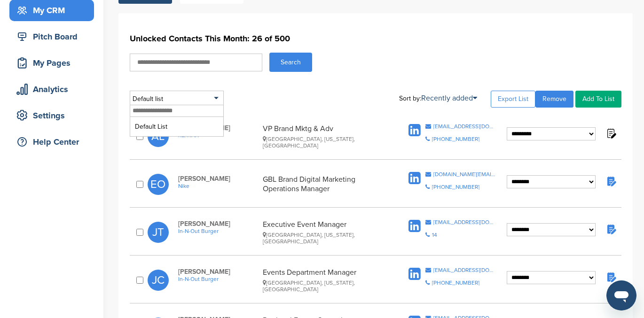  Describe the element at coordinates (325, 232) in the screenshot. I see `div: Executive Event Manager` at that location.